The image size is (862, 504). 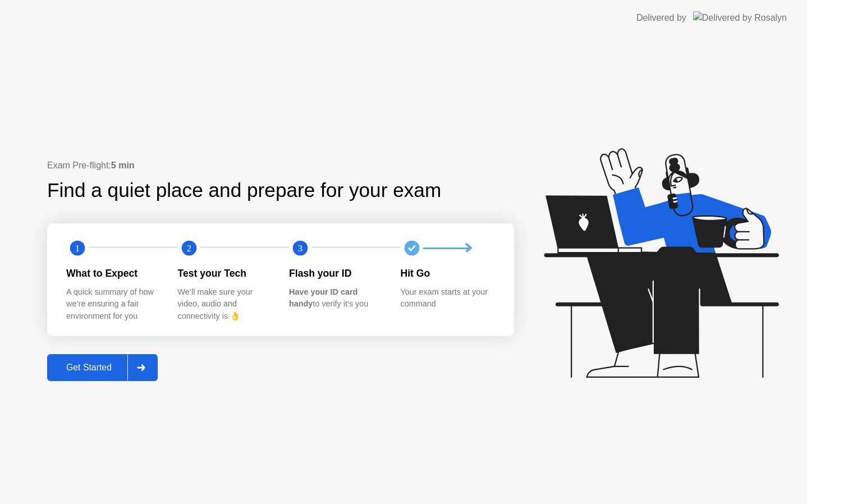 I want to click on div: Find a quiet place and prepare for your exam, so click(x=245, y=191).